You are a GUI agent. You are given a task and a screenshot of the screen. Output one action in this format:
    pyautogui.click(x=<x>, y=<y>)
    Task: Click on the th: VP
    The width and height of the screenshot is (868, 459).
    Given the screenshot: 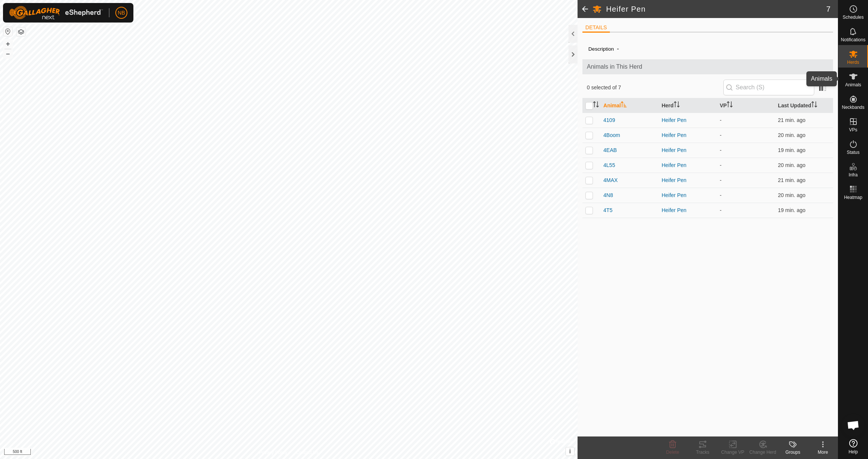 What is the action you would take?
    pyautogui.click(x=745, y=106)
    